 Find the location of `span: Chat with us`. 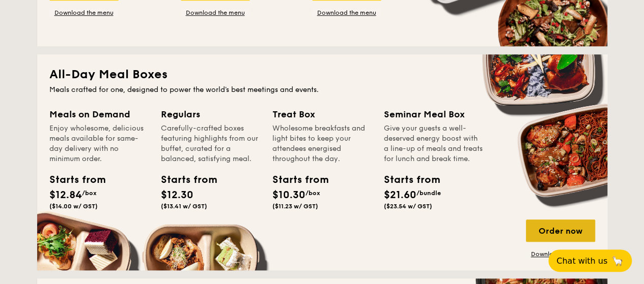

span: Chat with us is located at coordinates (582, 261).